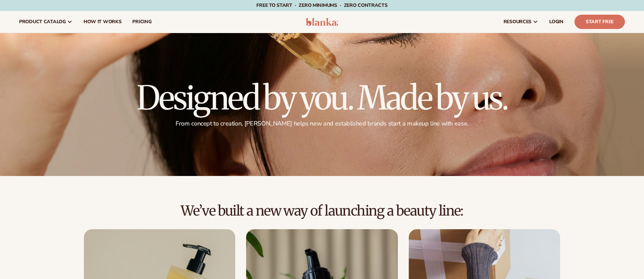  I want to click on h1: Designed by you. Made by us., so click(322, 98).